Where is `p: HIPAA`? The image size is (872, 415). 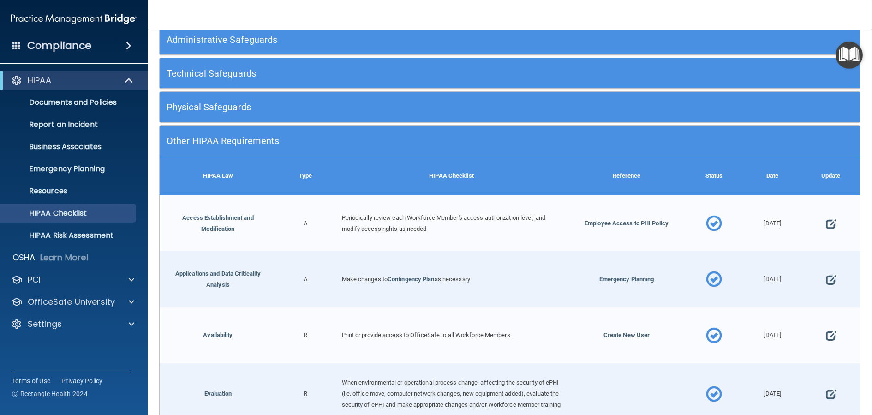 p: HIPAA is located at coordinates (39, 80).